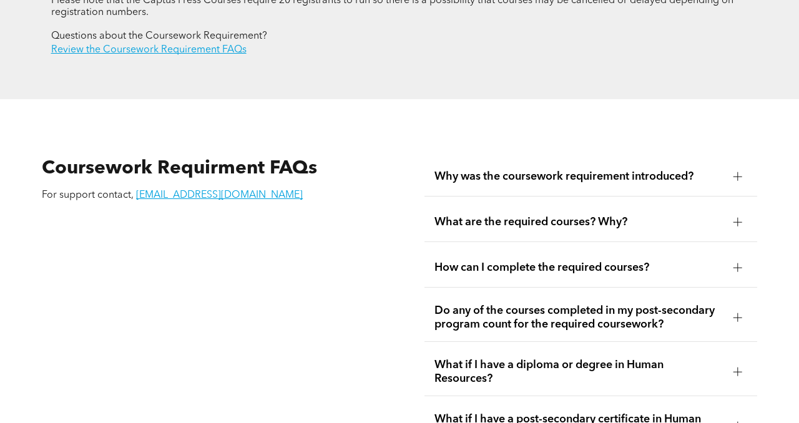 The image size is (799, 423). Describe the element at coordinates (579, 318) in the screenshot. I see `span: Do any of the courses completed in my post-secondary program count for the required coursework?` at that location.